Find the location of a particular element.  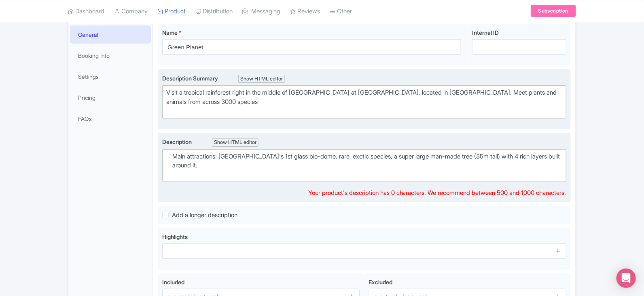

a: Subscription is located at coordinates (554, 11).